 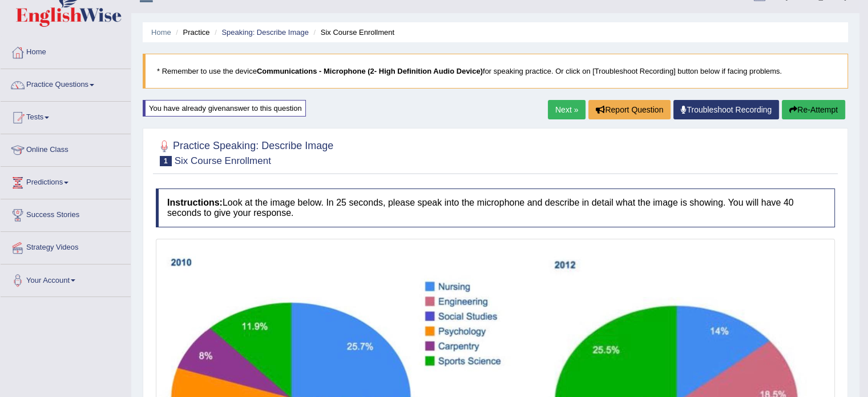 I want to click on a: Online Class, so click(x=66, y=149).